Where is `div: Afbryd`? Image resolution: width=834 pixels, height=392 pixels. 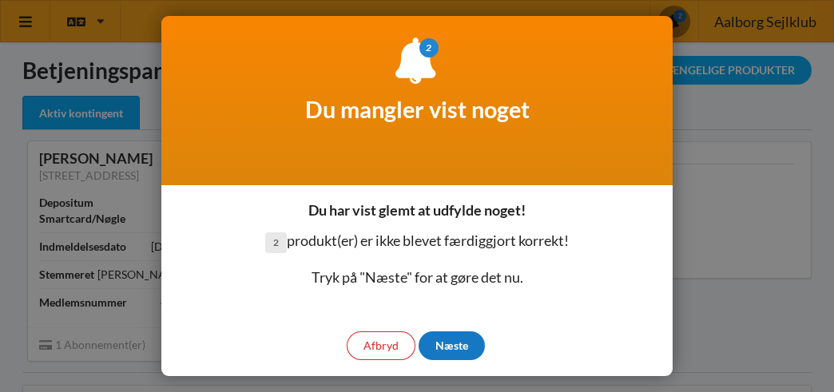
div: Afbryd is located at coordinates (381, 346).